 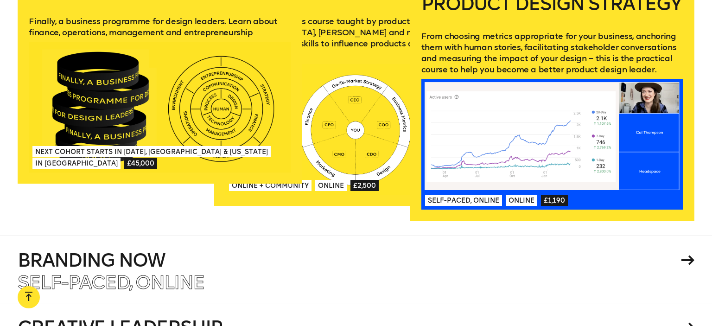 What do you see at coordinates (348, 260) in the screenshot?
I see `h4: Branding Now` at bounding box center [348, 260].